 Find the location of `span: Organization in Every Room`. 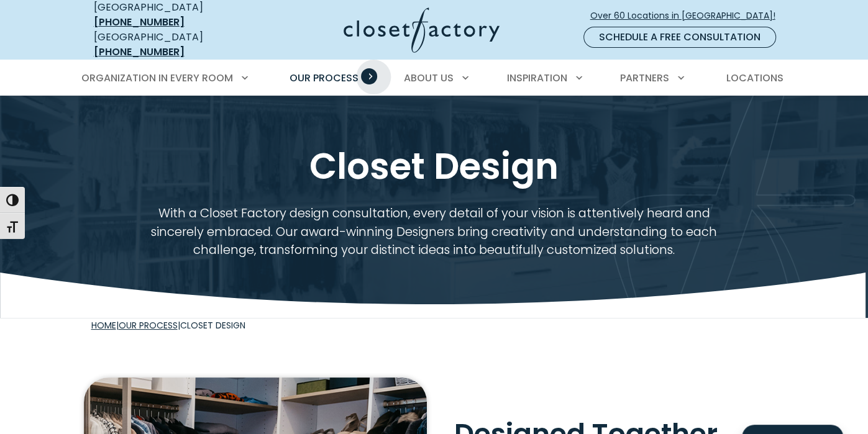

span: Organization in Every Room is located at coordinates (157, 78).